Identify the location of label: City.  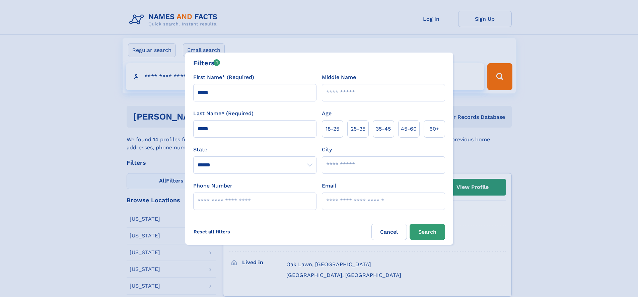
(327, 150).